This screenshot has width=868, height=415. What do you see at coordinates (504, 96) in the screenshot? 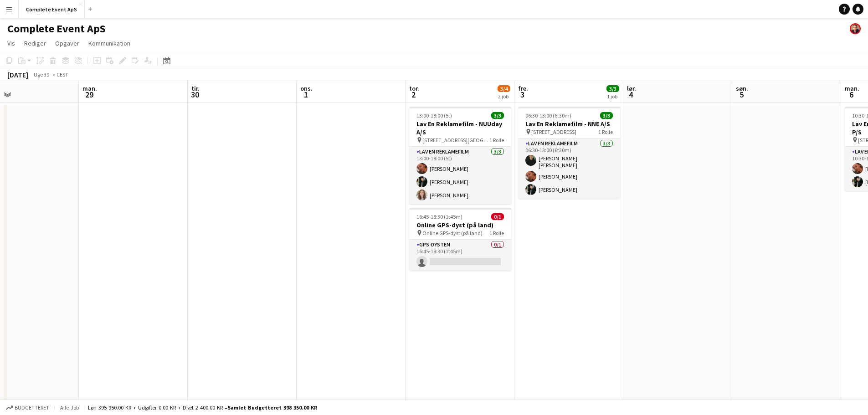
I see `div: 2 job` at bounding box center [504, 96].